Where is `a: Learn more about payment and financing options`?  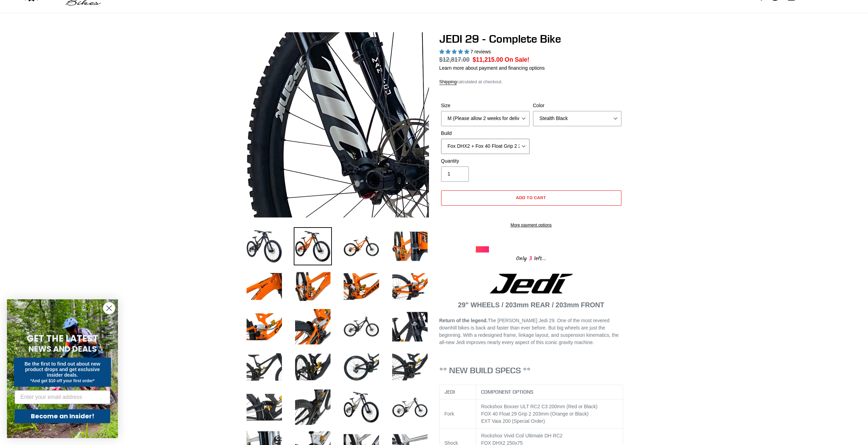 a: Learn more about payment and financing options is located at coordinates (492, 68).